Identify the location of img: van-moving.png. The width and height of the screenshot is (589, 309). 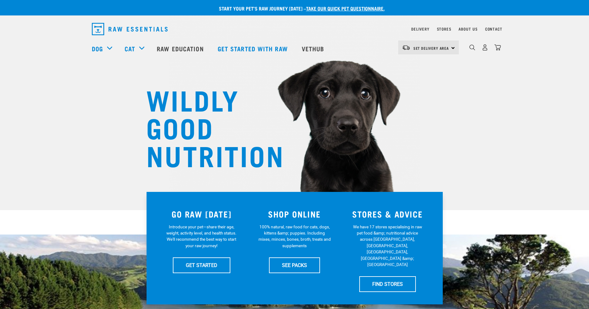
(406, 48).